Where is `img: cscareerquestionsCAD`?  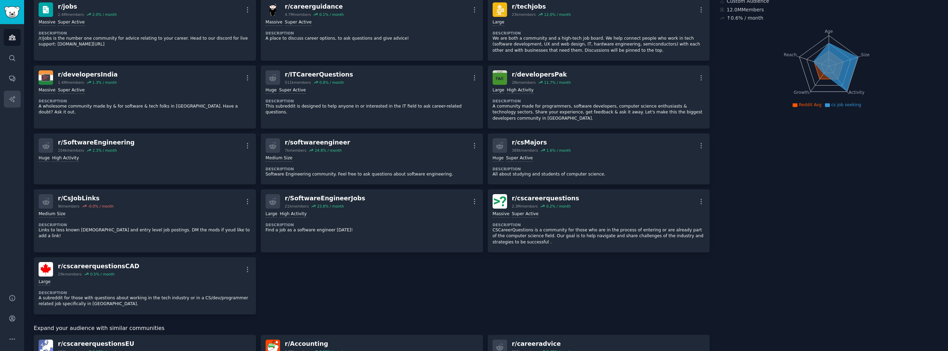
img: cscareerquestionsCAD is located at coordinates (46, 269).